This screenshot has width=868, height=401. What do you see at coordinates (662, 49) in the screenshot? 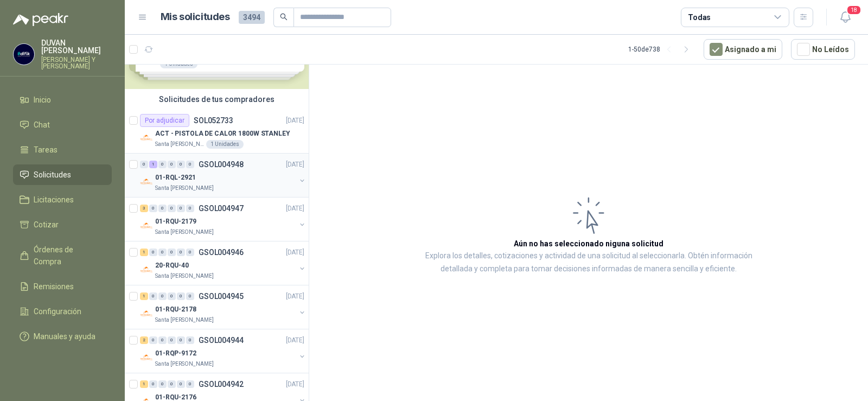
I see `div: 1 - 50 de 738` at bounding box center [662, 49].